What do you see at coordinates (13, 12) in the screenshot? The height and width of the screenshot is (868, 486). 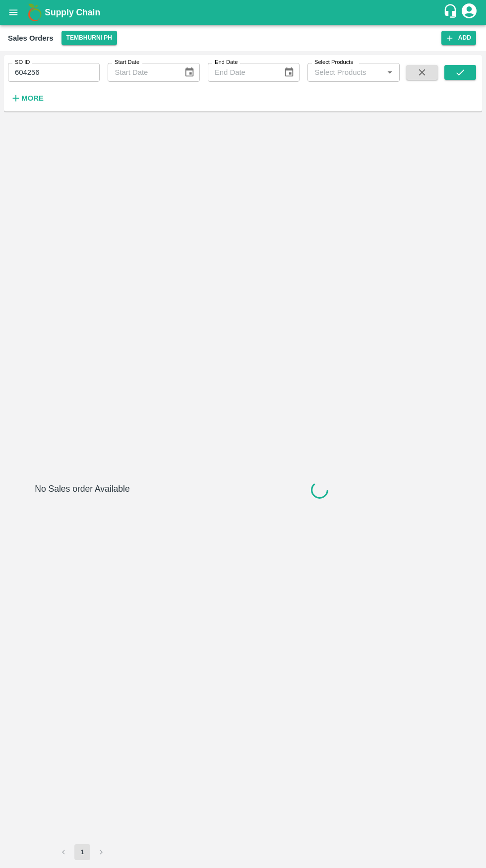 I see `button: open drawer` at bounding box center [13, 12].